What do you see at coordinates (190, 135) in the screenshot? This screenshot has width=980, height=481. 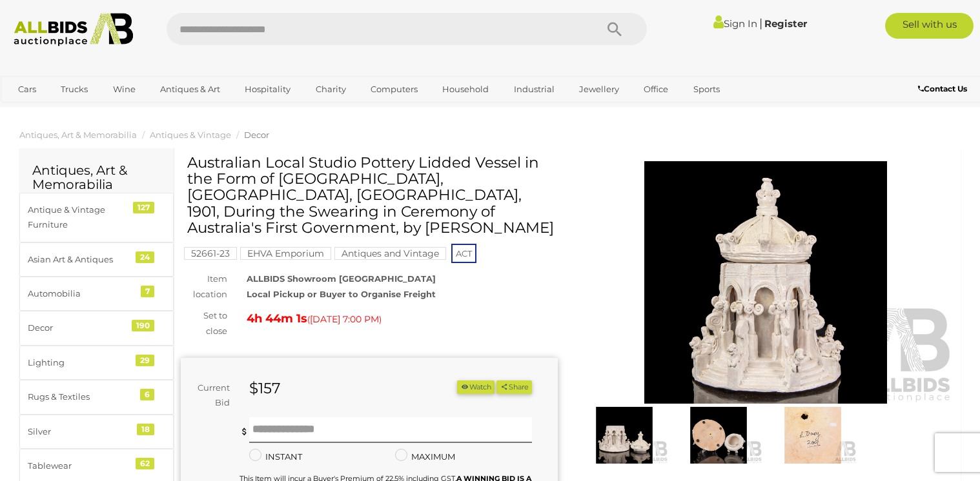 I see `a: Antiques & Vintage` at bounding box center [190, 135].